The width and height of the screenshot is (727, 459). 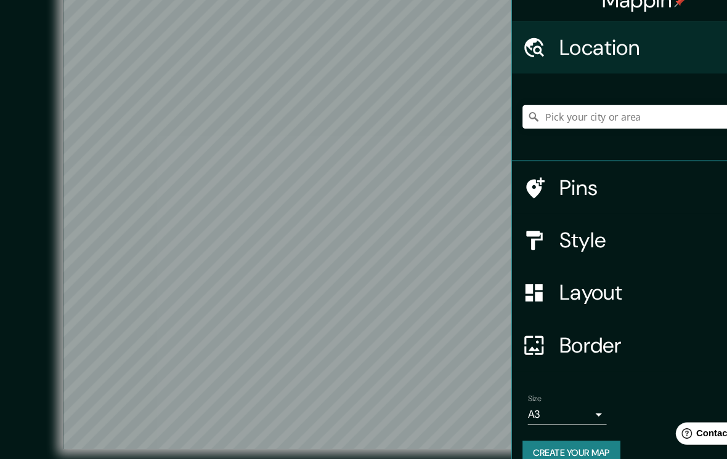 What do you see at coordinates (603, 344) in the screenshot?
I see `div: Border` at bounding box center [603, 344].